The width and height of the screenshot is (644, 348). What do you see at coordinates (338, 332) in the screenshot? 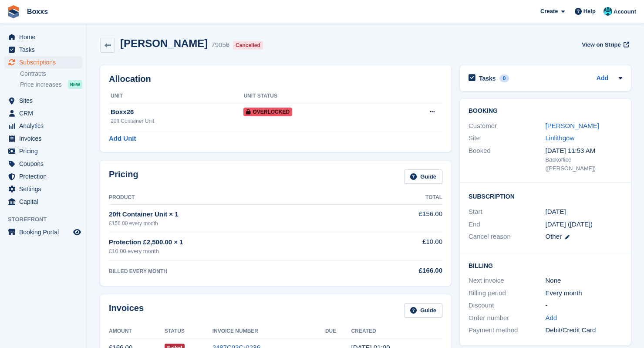
I see `th: Due` at bounding box center [338, 332].